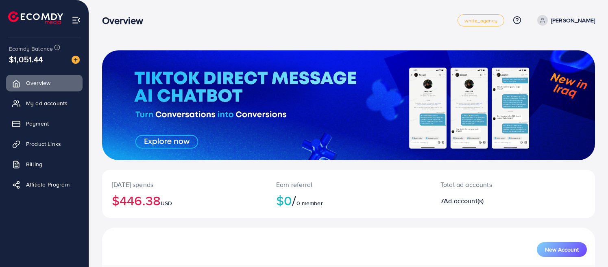 This screenshot has height=267, width=608. I want to click on span: white_agency, so click(481, 20).